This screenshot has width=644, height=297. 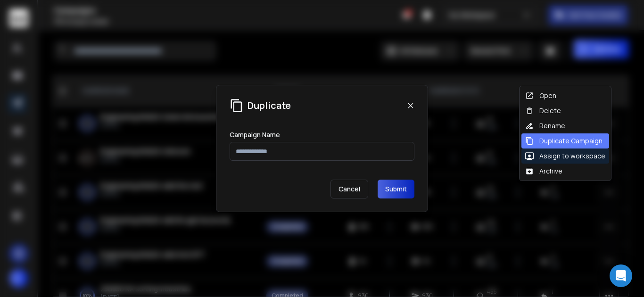 I want to click on div: Open, so click(x=541, y=96).